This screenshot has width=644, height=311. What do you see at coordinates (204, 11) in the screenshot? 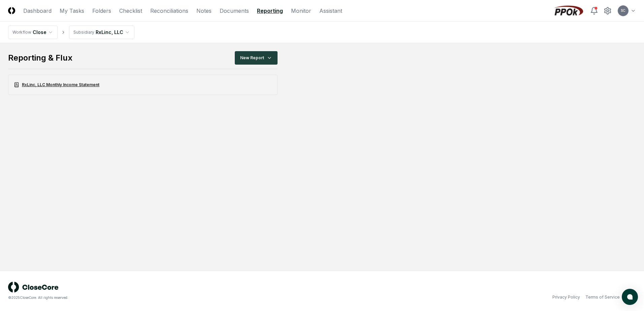
I see `a: Notes` at bounding box center [204, 11].